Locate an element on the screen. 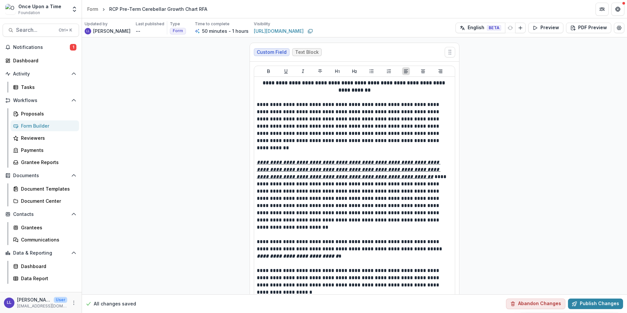 The height and width of the screenshot is (313, 627). div: RCP Pre-Term Cerebellar Growth Chart RFA is located at coordinates (158, 9).